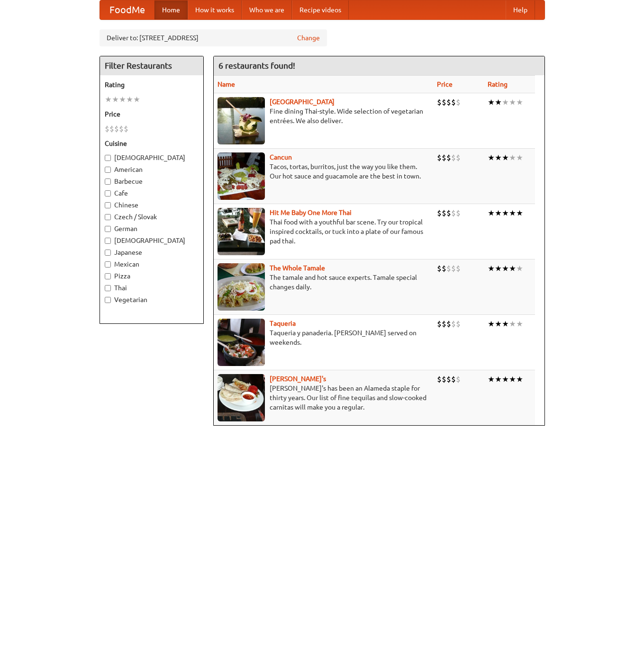 This screenshot has width=644, height=670. Describe the element at coordinates (152, 253) in the screenshot. I see `label: Japanese` at that location.